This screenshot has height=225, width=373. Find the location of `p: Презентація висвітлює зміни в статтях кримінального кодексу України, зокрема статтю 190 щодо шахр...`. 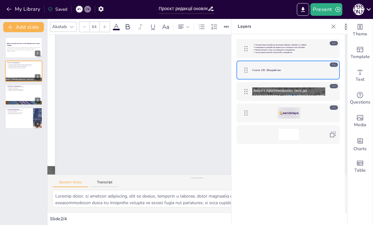

p: Презентація висвітлює зміни в статтях кримінального кодексу України, зокрема статтю 190 щодо шахр... is located at coordinates (24, 49).